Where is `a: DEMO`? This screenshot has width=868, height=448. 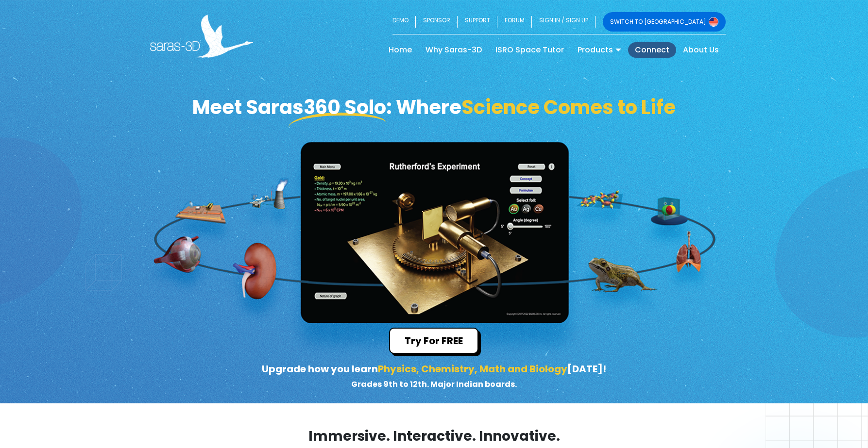 a: DEMO is located at coordinates (404, 22).